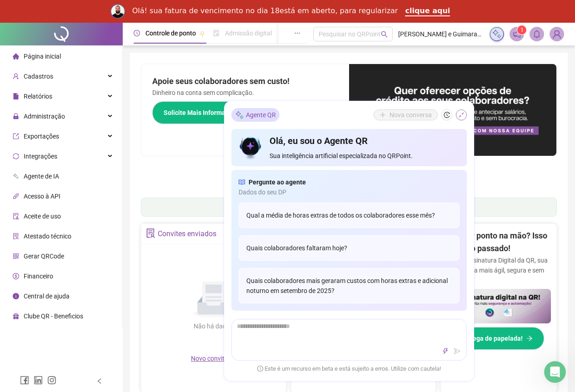  Describe the element at coordinates (245, 81) in the screenshot. I see `h2: Apoie seus colaboradores sem custo!` at that location.